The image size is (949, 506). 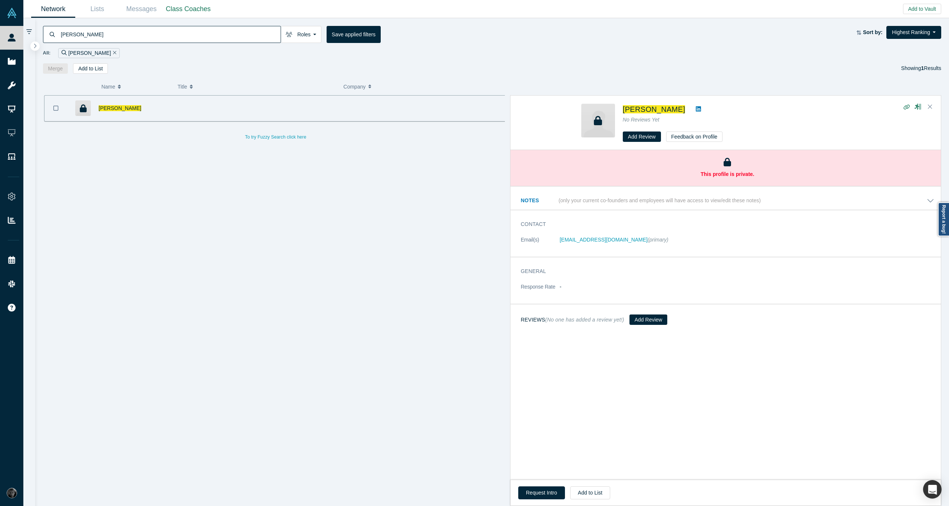 I want to click on strong: Sort by:, so click(x=873, y=32).